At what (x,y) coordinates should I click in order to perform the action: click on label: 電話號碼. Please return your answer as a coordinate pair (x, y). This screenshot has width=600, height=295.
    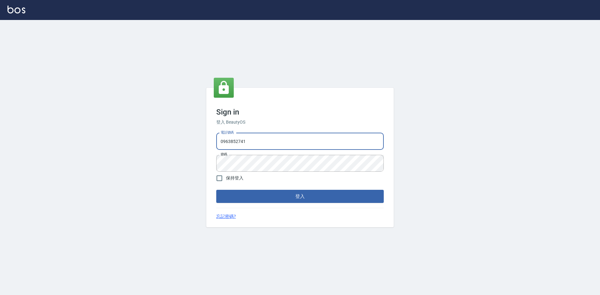
    Looking at the image, I should click on (227, 133).